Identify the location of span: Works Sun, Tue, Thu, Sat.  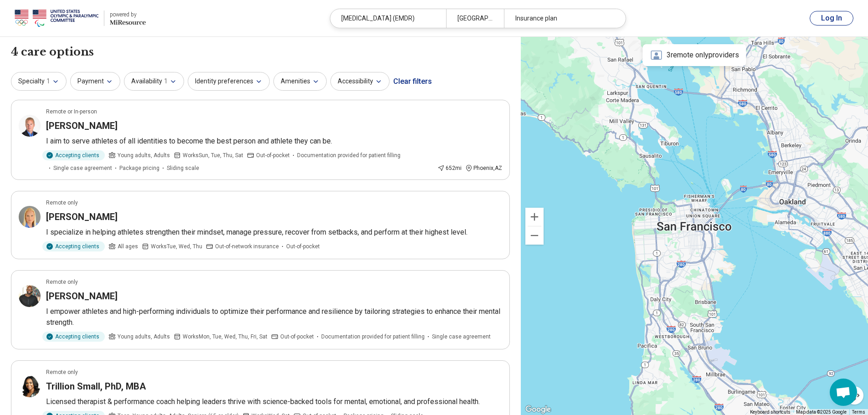
(213, 155).